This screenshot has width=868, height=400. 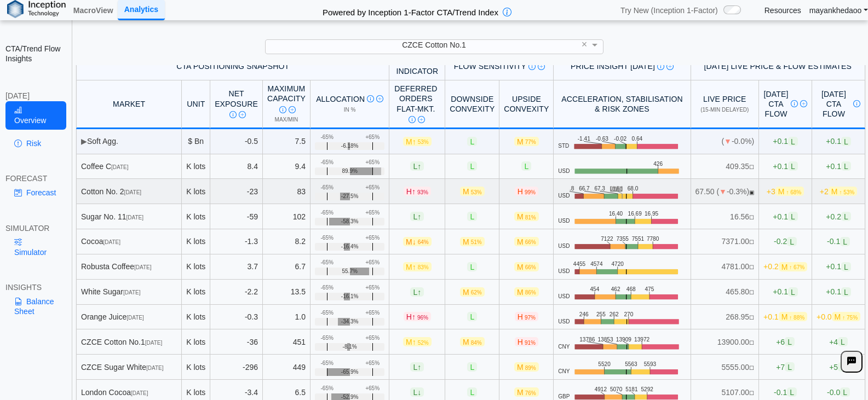 What do you see at coordinates (631, 365) in the screenshot?
I see `text: 5563` at bounding box center [631, 365].